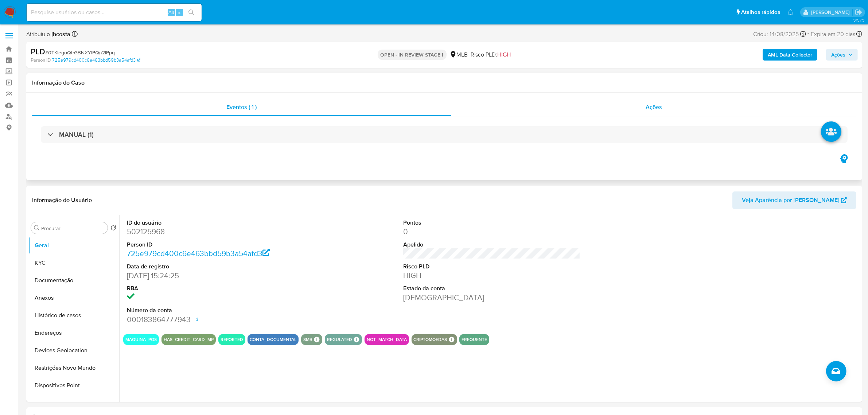  Describe the element at coordinates (761, 12) in the screenshot. I see `span: Atalhos rápidos` at that location.